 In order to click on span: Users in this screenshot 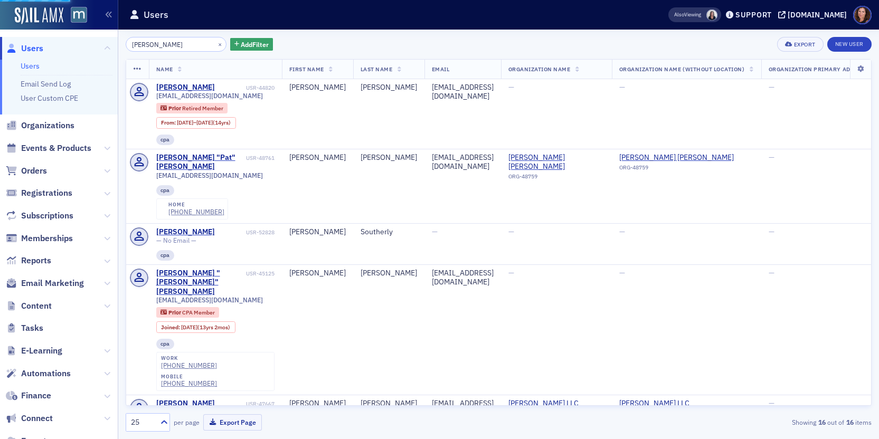, I will do `click(32, 49)`.